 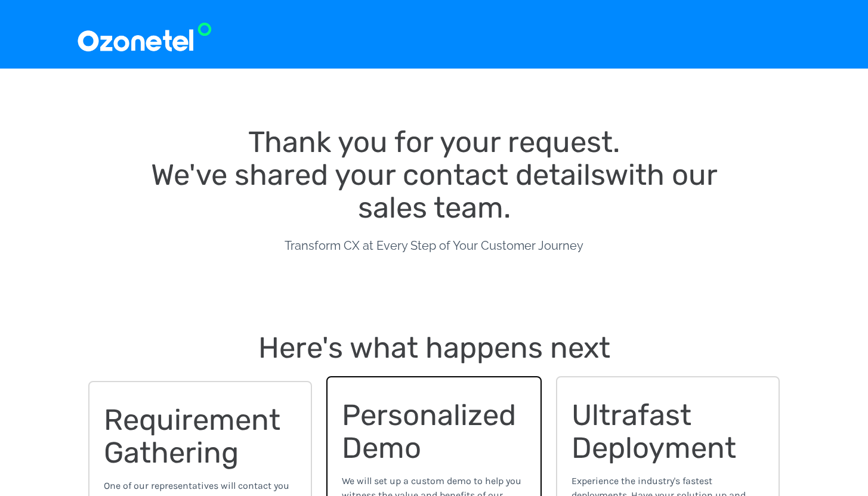 I want to click on span: Requirement Gathering, so click(x=196, y=436).